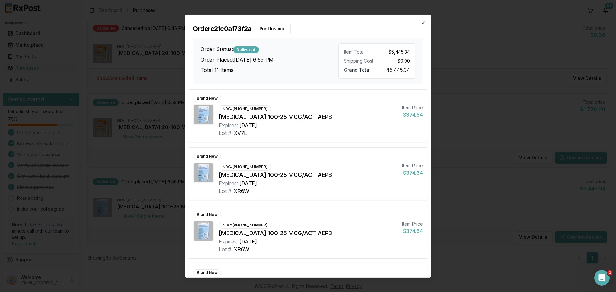 This screenshot has width=616, height=292. What do you see at coordinates (273, 28) in the screenshot?
I see `button: Print Invoice` at bounding box center [273, 28].